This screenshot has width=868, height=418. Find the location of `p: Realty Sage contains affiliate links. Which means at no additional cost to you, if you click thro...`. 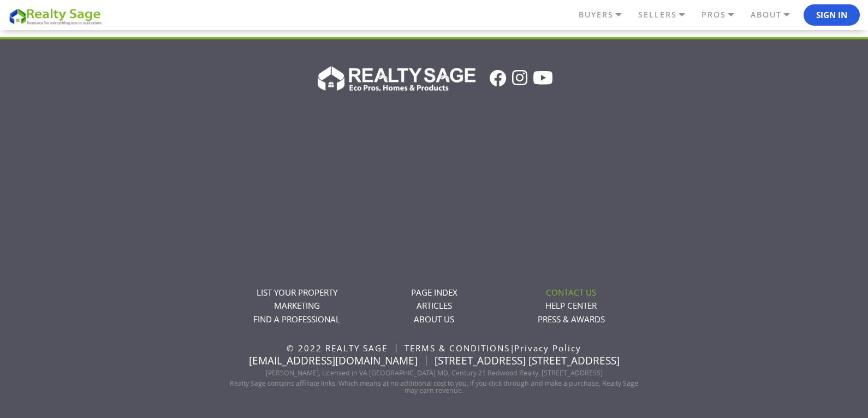

p: Realty Sage contains affiliate links. Which means at no additional cost to you, if you click thro... is located at coordinates (434, 386).